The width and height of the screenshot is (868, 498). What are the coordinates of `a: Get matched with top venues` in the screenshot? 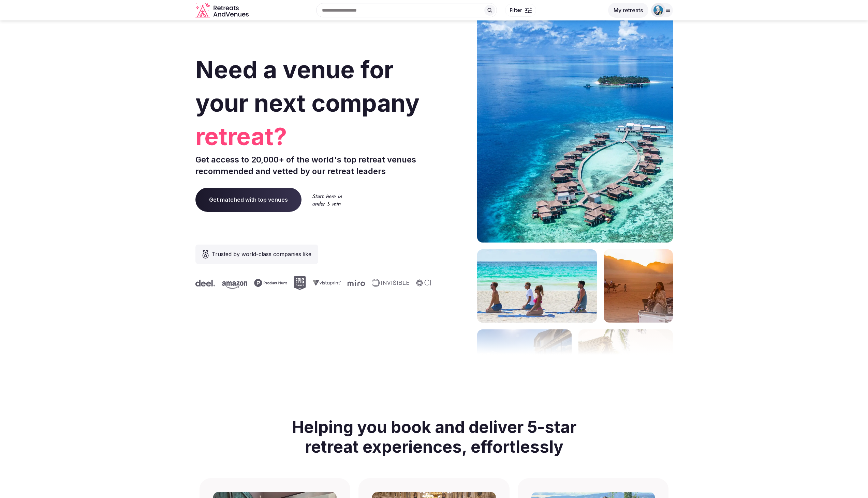 It's located at (248, 200).